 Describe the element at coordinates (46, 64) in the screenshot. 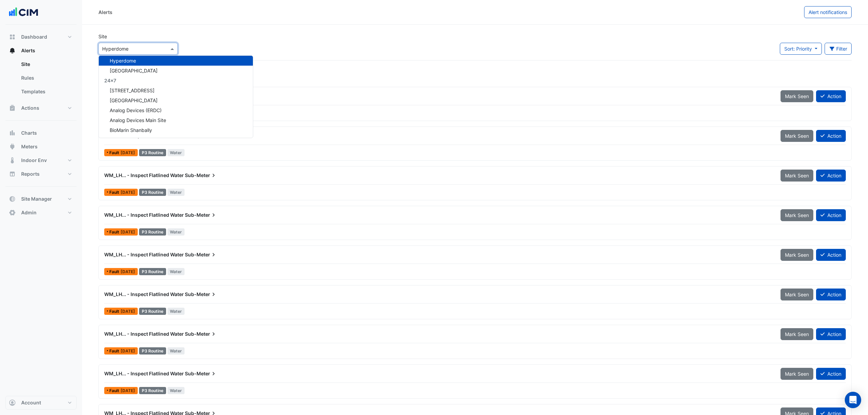

I see `a: Site` at that location.